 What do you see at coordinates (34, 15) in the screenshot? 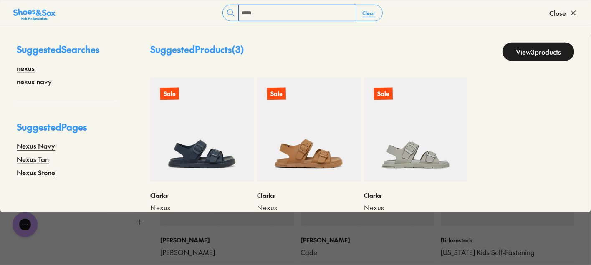
I see `img: SNS_Logo_Responsive.svg` at bounding box center [34, 15].